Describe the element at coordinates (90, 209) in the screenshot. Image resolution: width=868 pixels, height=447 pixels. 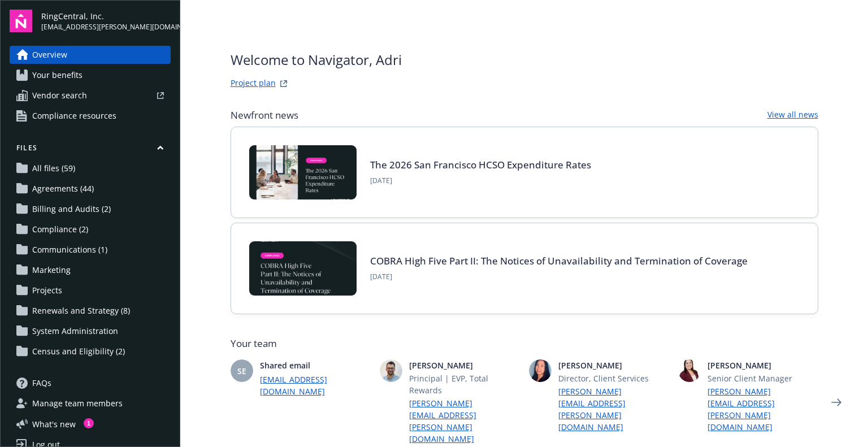
I see `a: Billing and Audits (2)` at that location.